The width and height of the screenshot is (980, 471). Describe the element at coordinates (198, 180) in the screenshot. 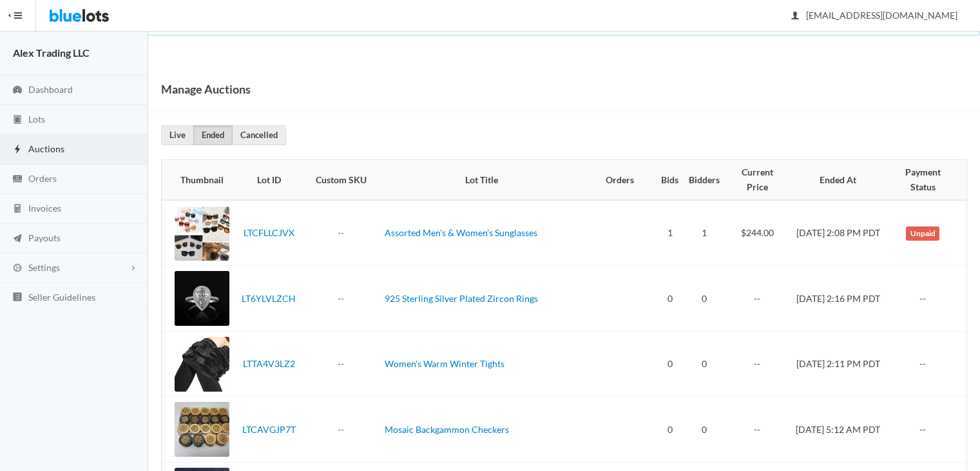

I see `th: Thumbnail` at that location.